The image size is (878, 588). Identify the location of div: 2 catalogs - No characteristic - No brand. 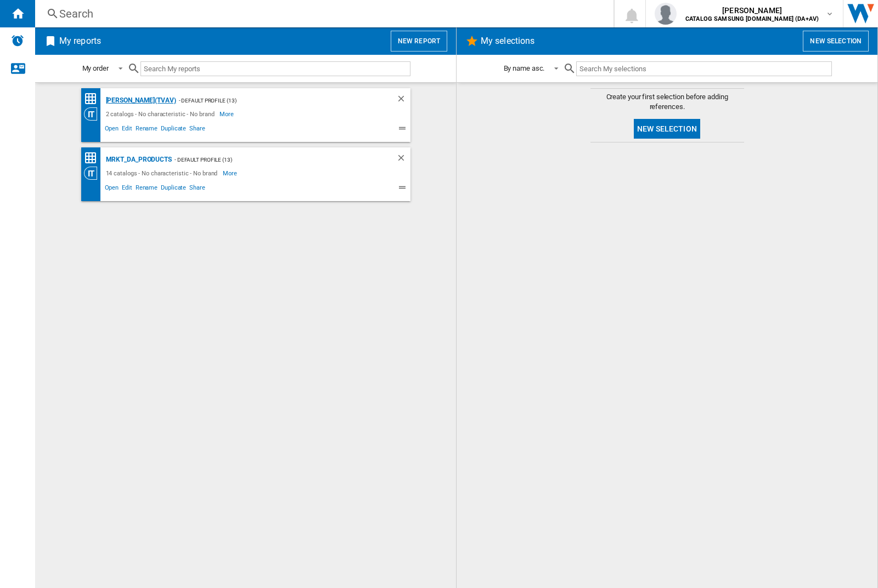
(162, 114).